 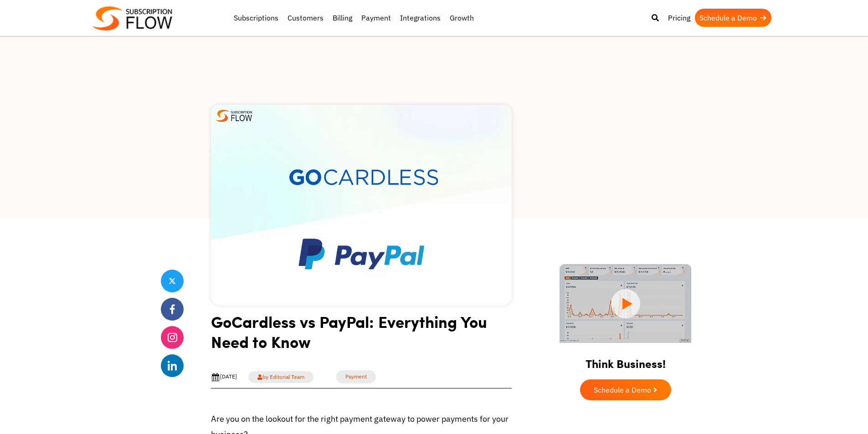 What do you see at coordinates (625, 304) in the screenshot?
I see `img: intro video` at bounding box center [625, 304].